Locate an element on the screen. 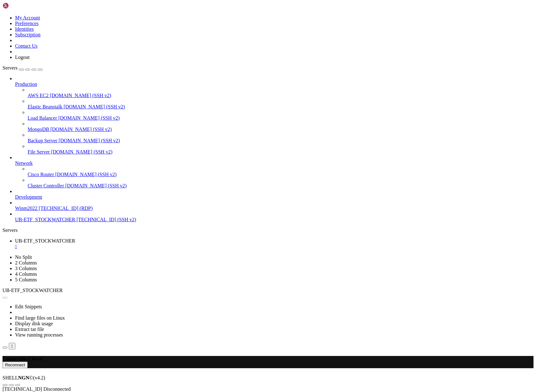  a: Network is located at coordinates (274, 164).